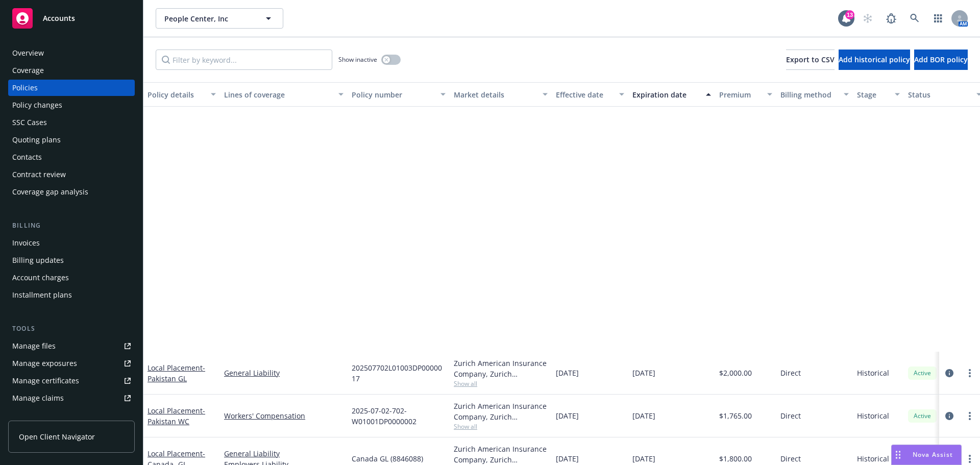  Describe the element at coordinates (358, 59) in the screenshot. I see `span: Show inactive` at that location.